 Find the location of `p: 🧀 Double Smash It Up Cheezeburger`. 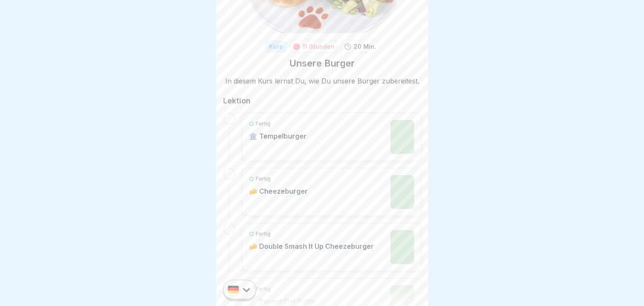

p: 🧀 Double Smash It Up Cheezeburger is located at coordinates (311, 246).